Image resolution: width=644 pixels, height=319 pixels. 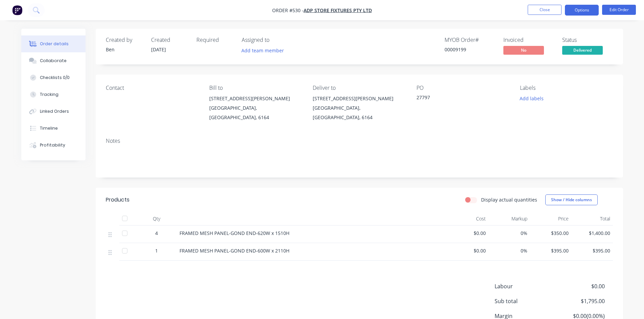 What do you see at coordinates (470, 40) in the screenshot?
I see `div: MYOB Order #` at bounding box center [470, 40].